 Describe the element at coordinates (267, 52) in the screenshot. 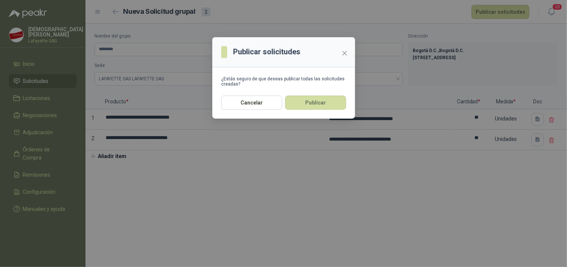

I see `h3: Publicar solicitudes` at that location.